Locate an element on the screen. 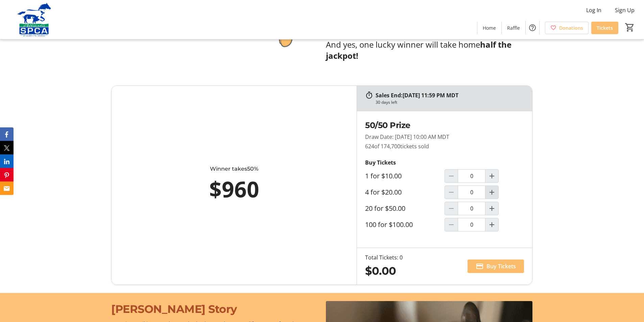 Image resolution: width=644 pixels, height=322 pixels. img: Alberta SPCA's Logo is located at coordinates (34, 20).